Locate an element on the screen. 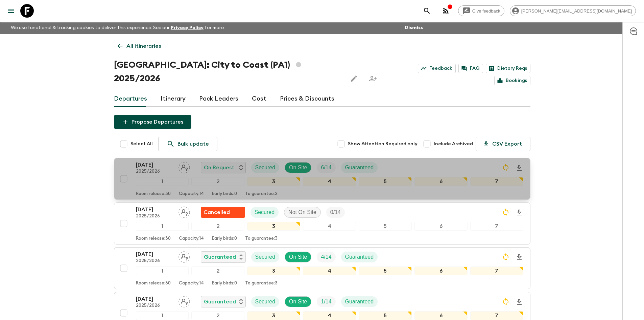  a: Privacy Policy is located at coordinates (187, 28).